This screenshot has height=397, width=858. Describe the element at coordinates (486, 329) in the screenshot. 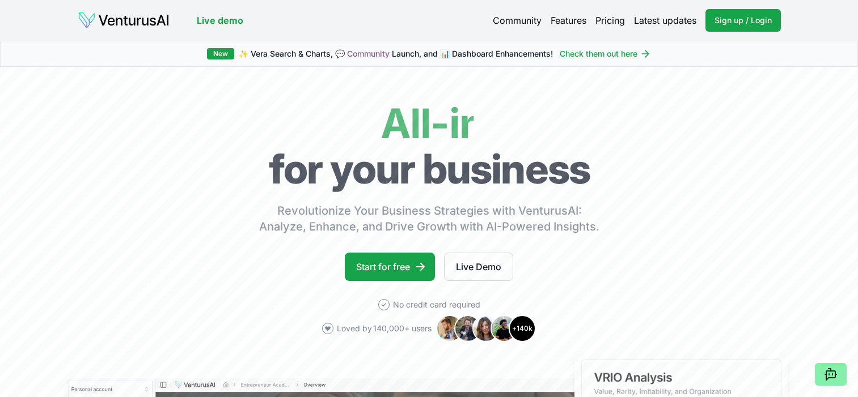

I see `img: Avatar 3` at that location.